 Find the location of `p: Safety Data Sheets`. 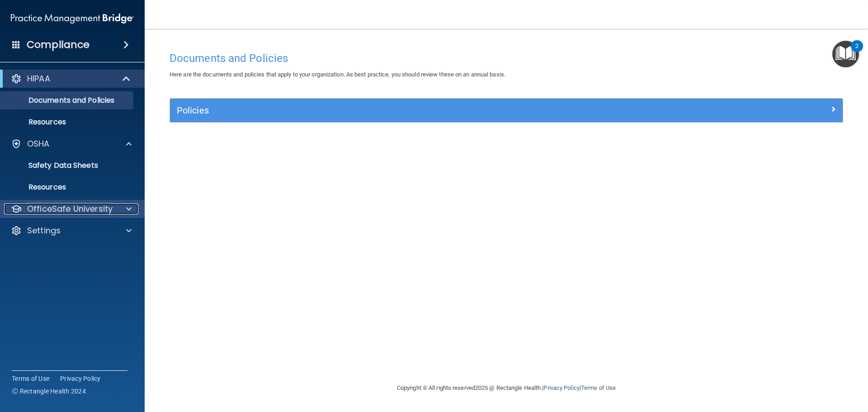

p: Safety Data Sheets is located at coordinates (67, 166).